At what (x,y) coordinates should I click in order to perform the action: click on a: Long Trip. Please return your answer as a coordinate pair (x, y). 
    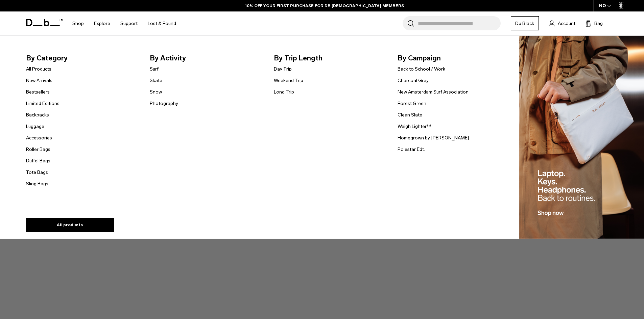
    Looking at the image, I should click on (284, 92).